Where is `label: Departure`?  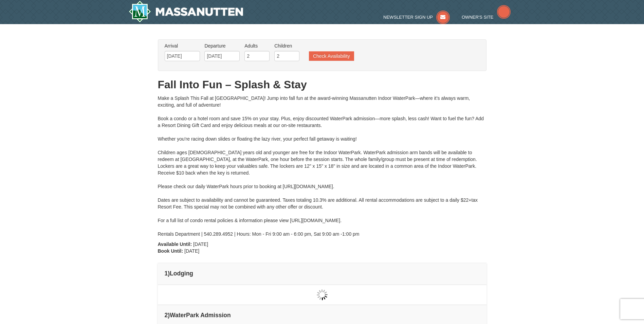 label: Departure is located at coordinates (222, 46).